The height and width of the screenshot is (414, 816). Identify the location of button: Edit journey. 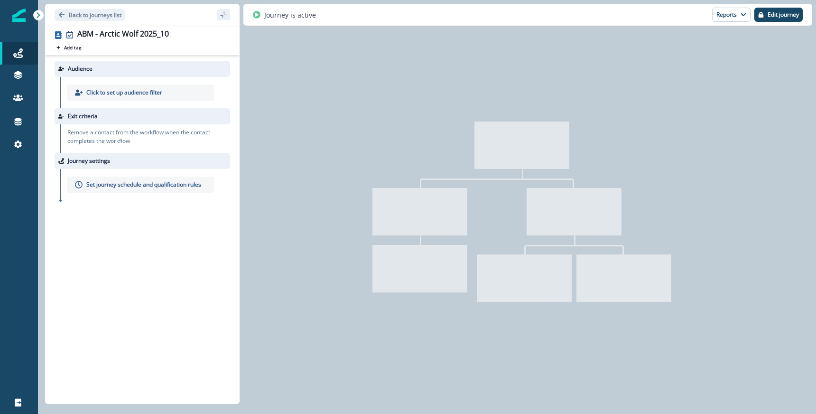
(779, 15).